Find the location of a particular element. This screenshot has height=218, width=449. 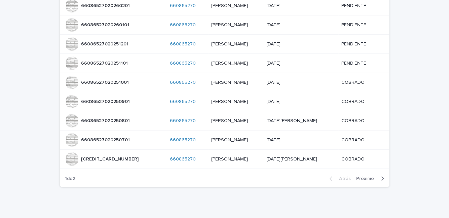

button: Próximo is located at coordinates (372, 179).